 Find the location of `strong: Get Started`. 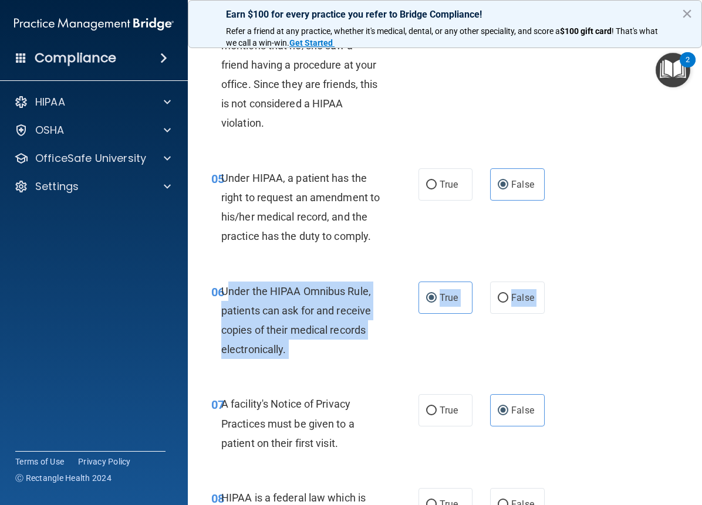

strong: Get Started is located at coordinates (311, 43).